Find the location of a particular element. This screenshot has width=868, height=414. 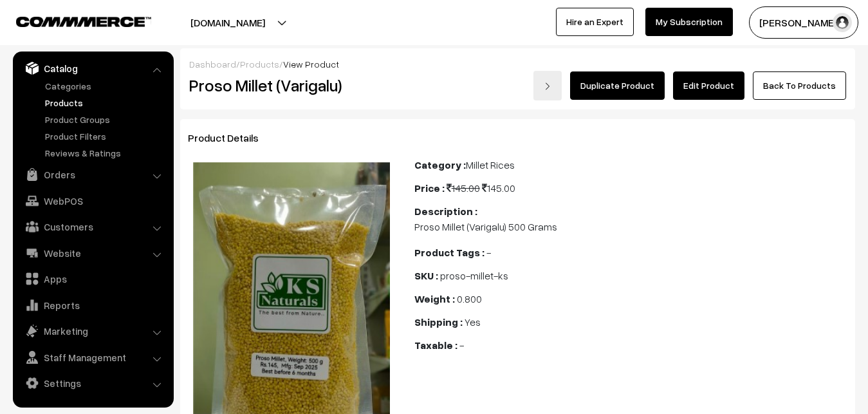

b: Price : is located at coordinates (429, 188).